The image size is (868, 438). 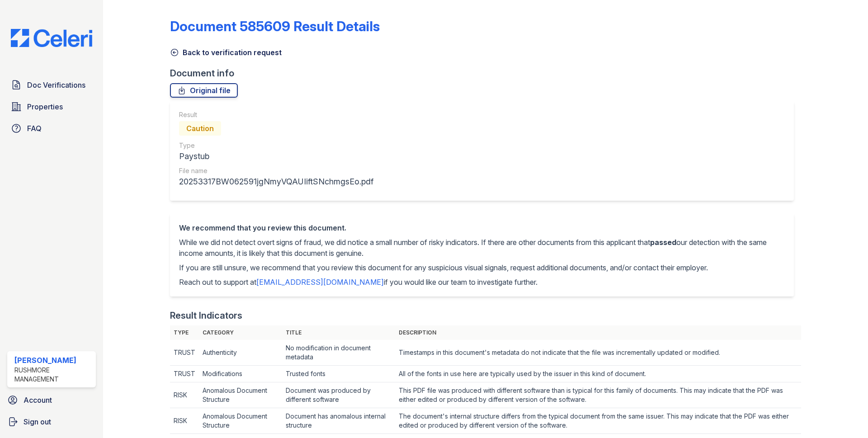 I want to click on a: Doc Verifications, so click(x=52, y=85).